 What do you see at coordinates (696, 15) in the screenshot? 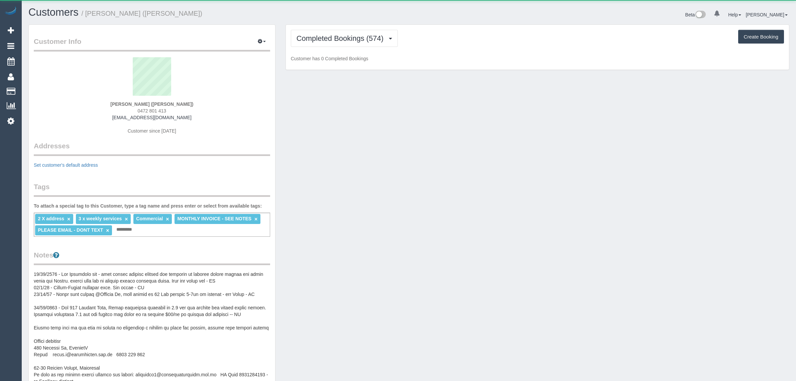
I see `a: Beta` at bounding box center [696, 15].